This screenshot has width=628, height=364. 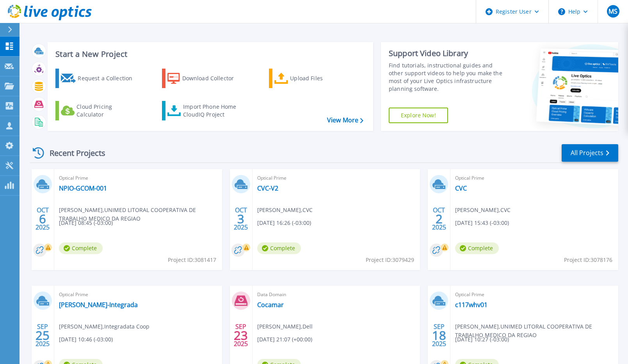 What do you see at coordinates (99, 79) in the screenshot?
I see `a: Request a Collection` at bounding box center [99, 79].